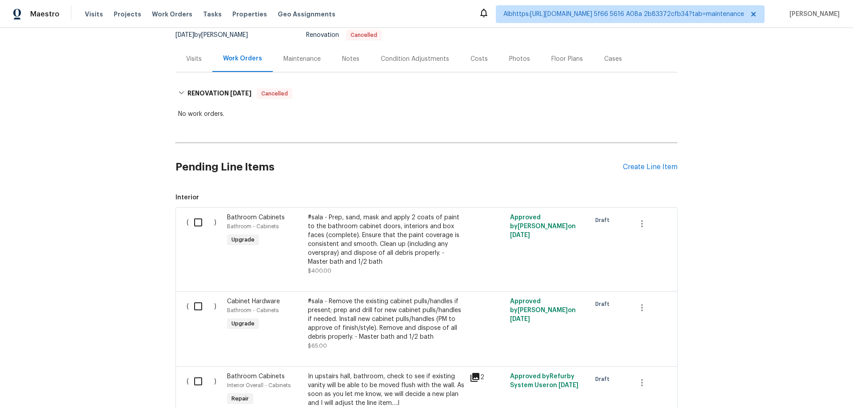 This screenshot has width=853, height=408. Describe the element at coordinates (259, 386) in the screenshot. I see `span: Interior Overall - Cabinets` at that location.